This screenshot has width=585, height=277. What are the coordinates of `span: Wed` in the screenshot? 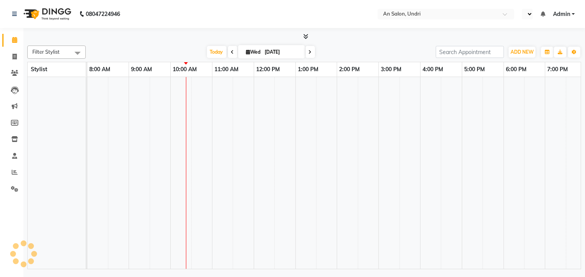 It's located at (253, 52).